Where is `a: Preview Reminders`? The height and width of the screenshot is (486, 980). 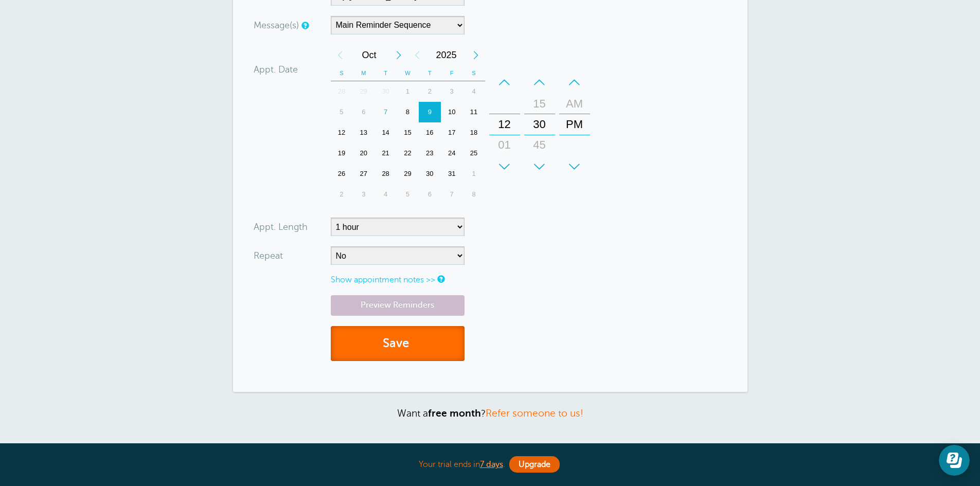
a: Preview Reminders is located at coordinates (397, 305).